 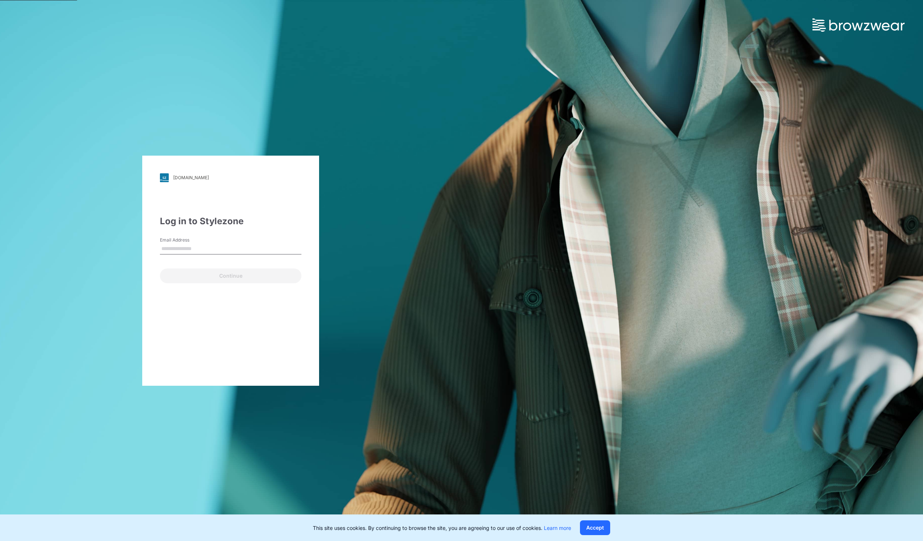 I want to click on p: This site uses cookies. By continuing to browse the site, you are agreeing to our use of cookies., so click(x=442, y=528).